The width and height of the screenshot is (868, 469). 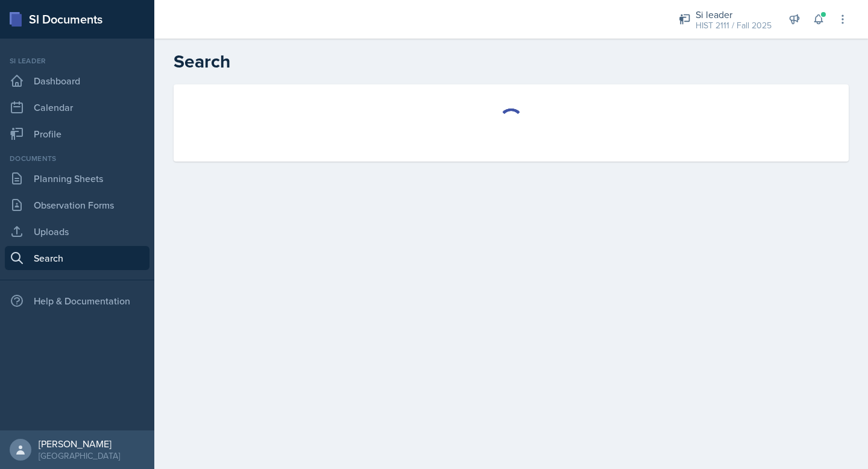 What do you see at coordinates (733, 25) in the screenshot?
I see `div: HIST 2111 / Fall 2025` at bounding box center [733, 25].